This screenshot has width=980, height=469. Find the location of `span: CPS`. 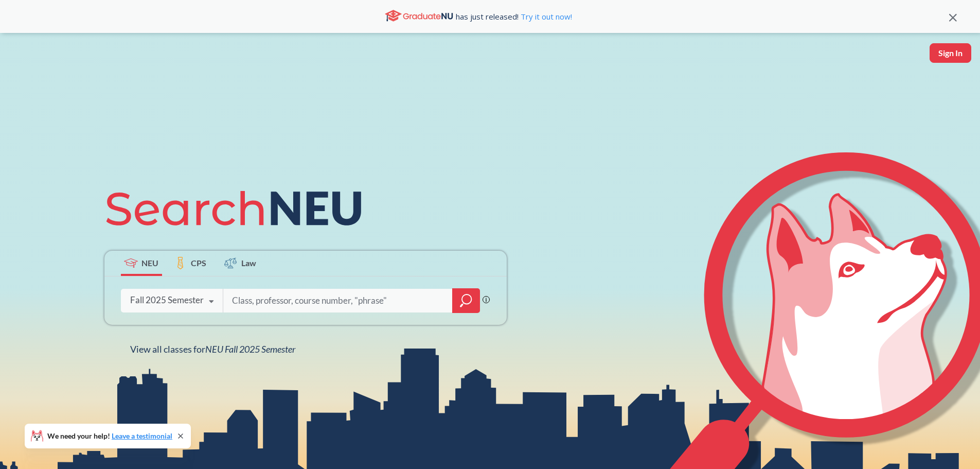

span: CPS is located at coordinates (199, 263).